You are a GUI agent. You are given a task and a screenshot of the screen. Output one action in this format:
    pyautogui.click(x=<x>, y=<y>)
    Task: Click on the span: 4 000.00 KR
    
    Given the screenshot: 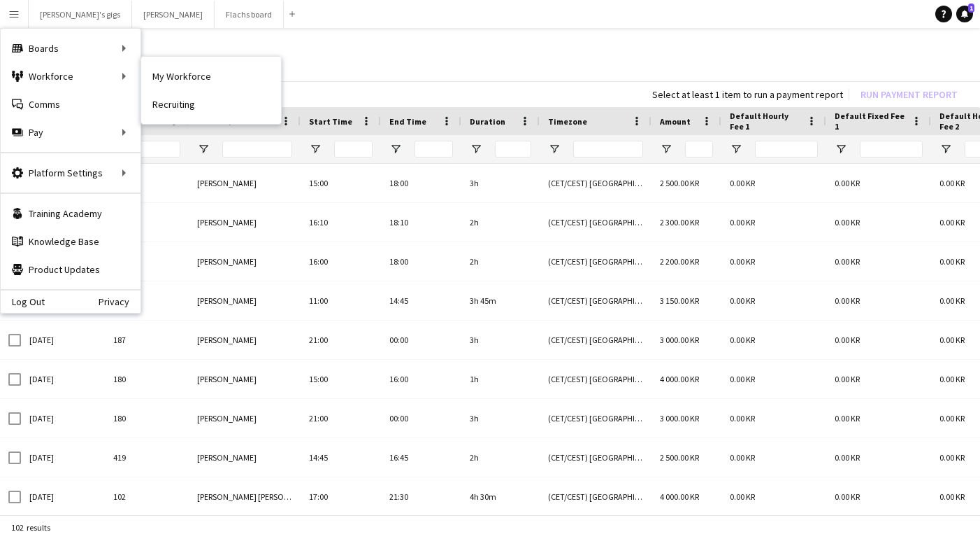 What is the action you would take?
    pyautogui.click(x=680, y=496)
    